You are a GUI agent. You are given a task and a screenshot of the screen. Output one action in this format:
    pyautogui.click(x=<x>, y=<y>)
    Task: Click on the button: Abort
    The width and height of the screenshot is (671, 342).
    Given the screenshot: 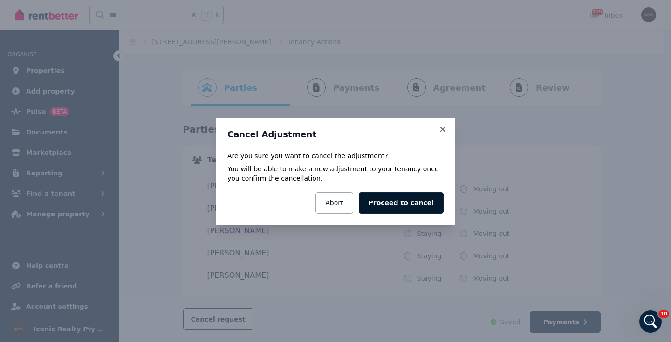 What is the action you would take?
    pyautogui.click(x=334, y=203)
    